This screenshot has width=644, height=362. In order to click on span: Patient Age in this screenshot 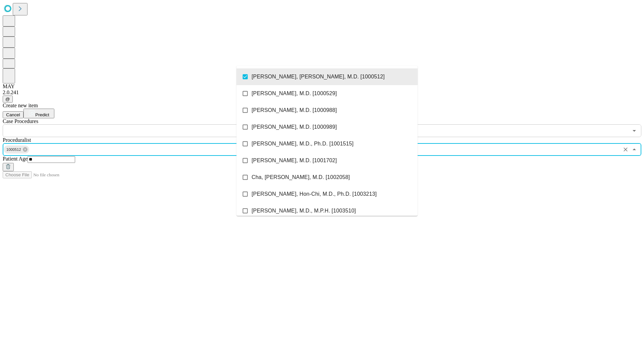, I will do `click(15, 158)`.